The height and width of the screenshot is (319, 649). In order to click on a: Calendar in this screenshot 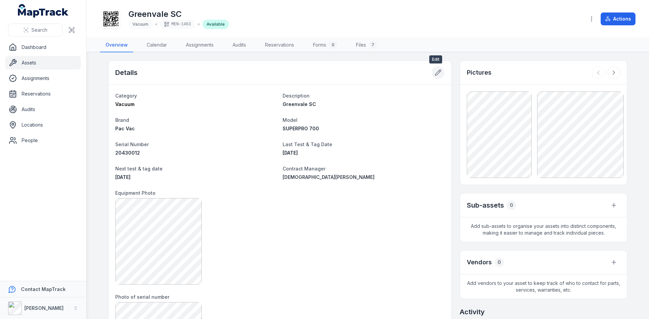, I will do `click(157, 45)`.